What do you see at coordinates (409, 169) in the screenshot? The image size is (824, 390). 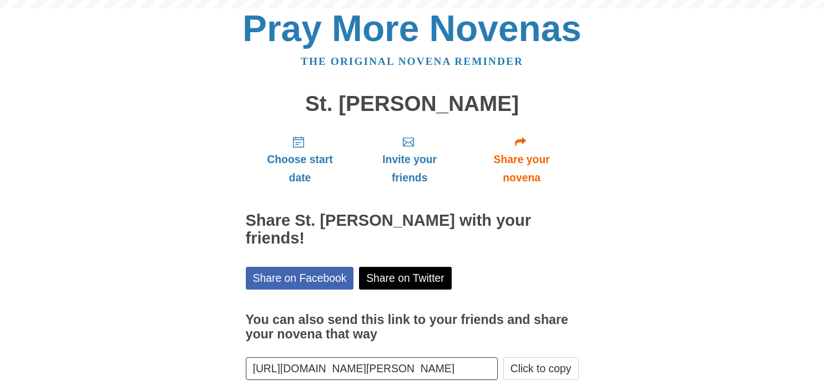 I see `span: Invite your friends` at bounding box center [409, 169].